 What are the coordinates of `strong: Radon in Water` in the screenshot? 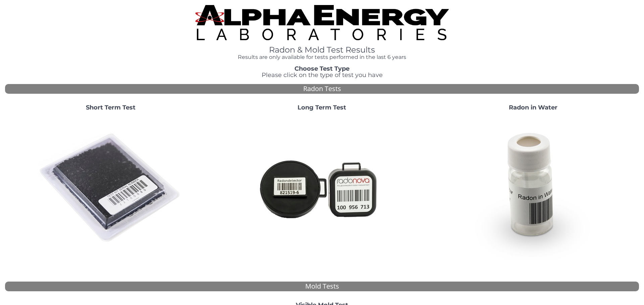 It's located at (533, 107).